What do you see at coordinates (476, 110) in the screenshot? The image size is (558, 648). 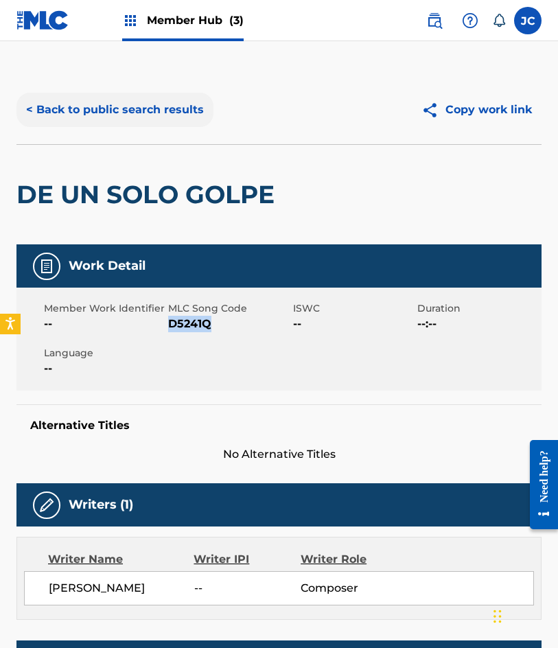 I see `button: Copy work link` at bounding box center [476, 110].